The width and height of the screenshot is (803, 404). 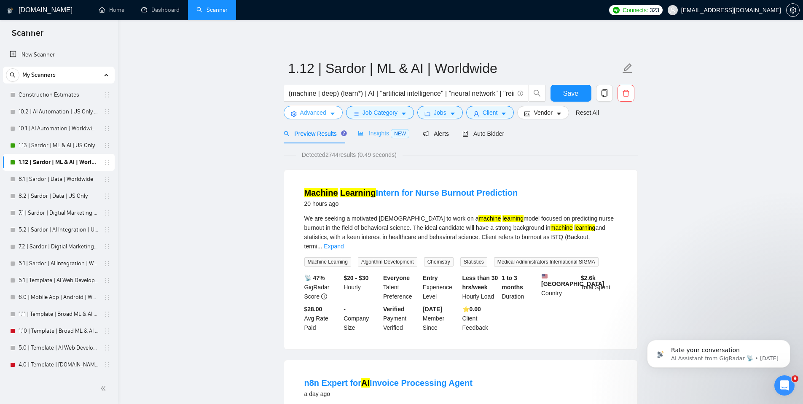 What do you see at coordinates (604, 93) in the screenshot?
I see `button: copy` at bounding box center [604, 93].